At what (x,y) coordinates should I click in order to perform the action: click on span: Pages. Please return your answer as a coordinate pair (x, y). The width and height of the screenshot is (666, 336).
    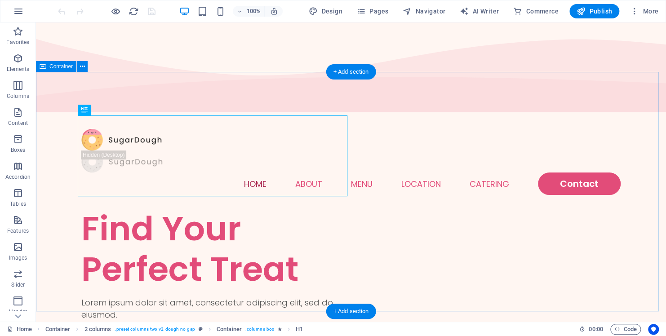
    Looking at the image, I should click on (373, 11).